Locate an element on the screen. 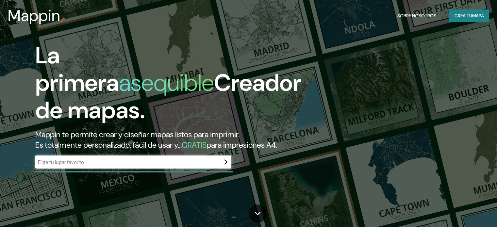 Image resolution: width=497 pixels, height=227 pixels. font: asequible is located at coordinates (166, 83).